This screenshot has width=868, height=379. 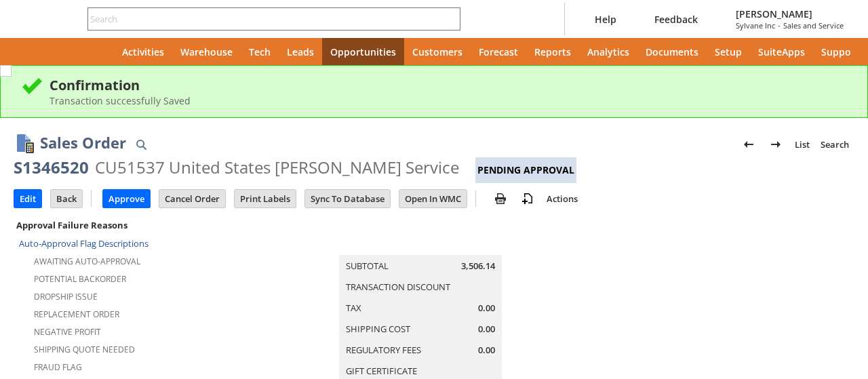 What do you see at coordinates (776, 145) in the screenshot?
I see `img: Next` at bounding box center [776, 145].